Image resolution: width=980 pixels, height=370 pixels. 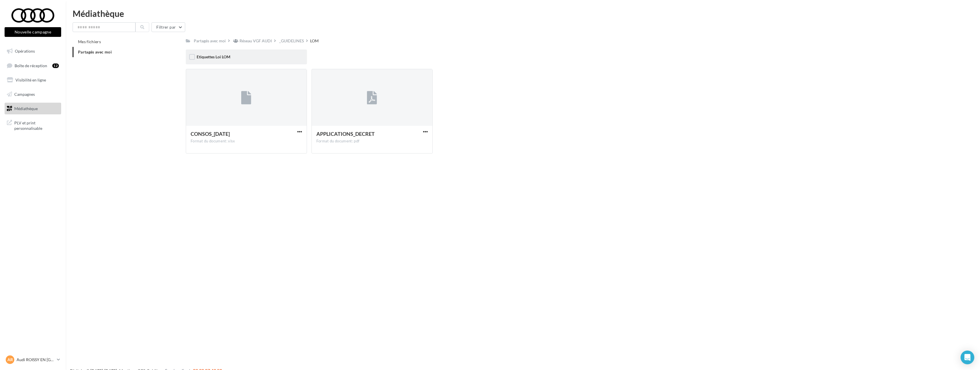 I want to click on a: Boîte de réception12, so click(x=33, y=66).